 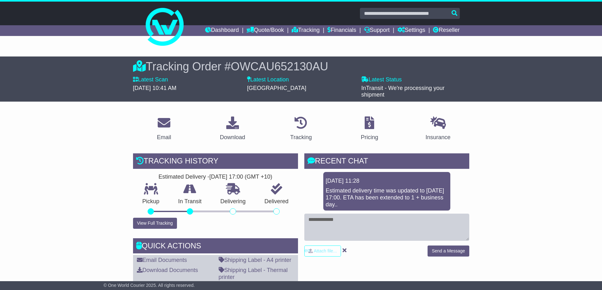 I want to click on div: Insurance, so click(x=438, y=137).